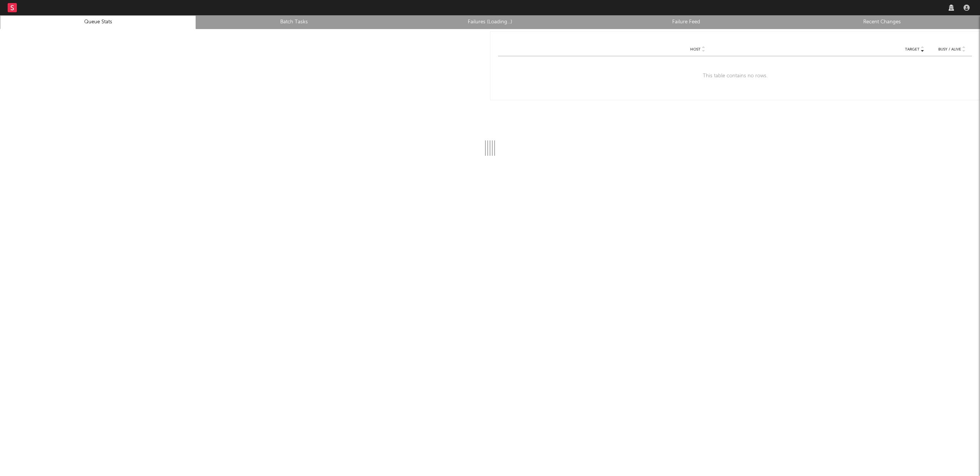 The image size is (980, 476). What do you see at coordinates (695, 49) in the screenshot?
I see `span: Host` at bounding box center [695, 49].